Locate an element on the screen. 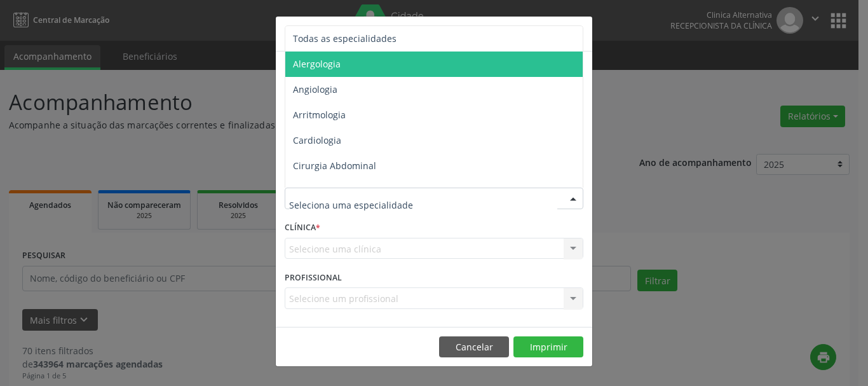  label: PROFISSIONAL is located at coordinates (313, 277).